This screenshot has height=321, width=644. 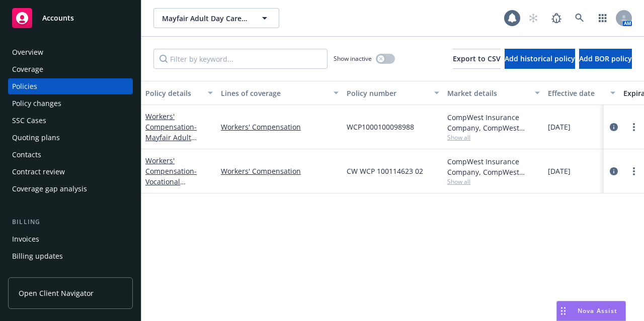 I want to click on a: Contacts, so click(x=71, y=155).